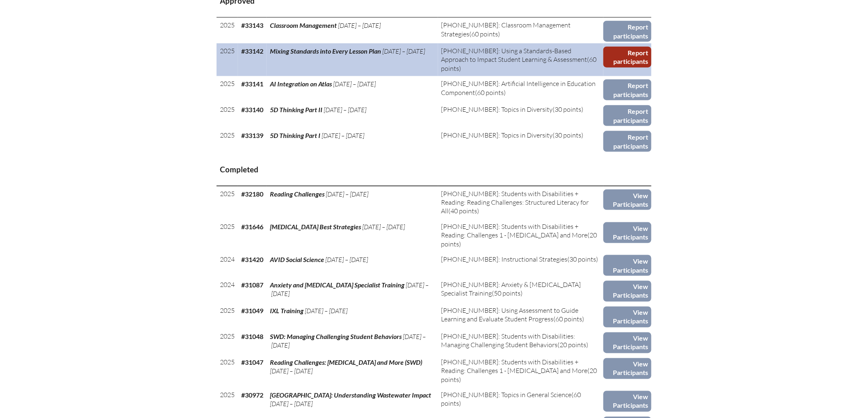 The height and width of the screenshot is (418, 868). Describe the element at coordinates (295, 135) in the screenshot. I see `span: 5D Thinking Part I` at that location.